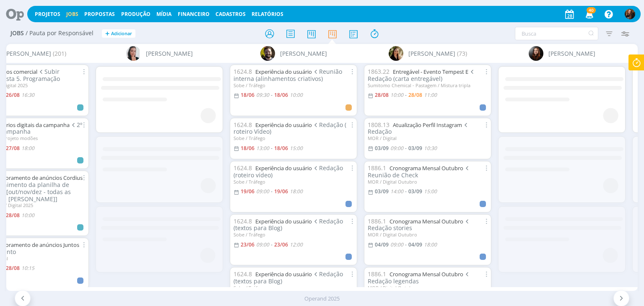 The image size is (644, 306). Describe the element at coordinates (557, 34) in the screenshot. I see `input: Busca` at that location.